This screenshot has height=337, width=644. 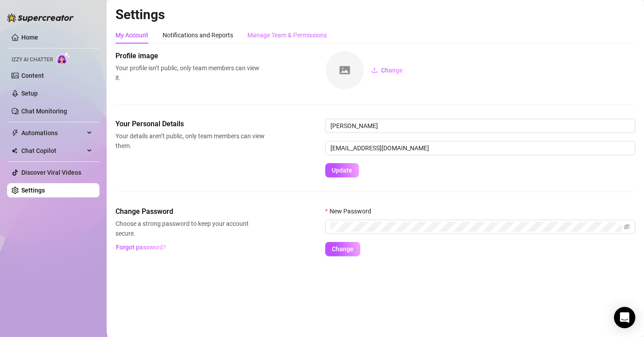 I want to click on img: square-placeholder.png, so click(x=345, y=70).